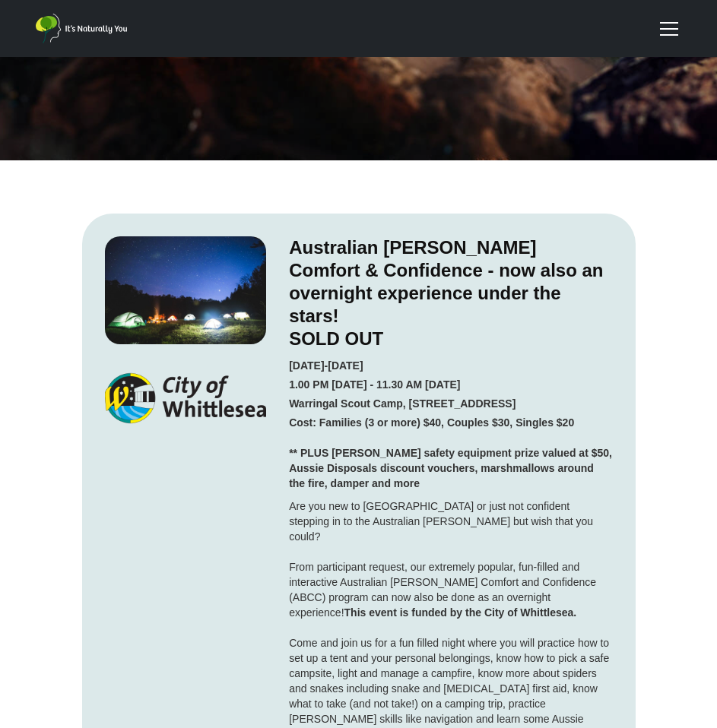 This screenshot has height=728, width=717. Describe the element at coordinates (666, 29) in the screenshot. I see `div: menu` at that location.